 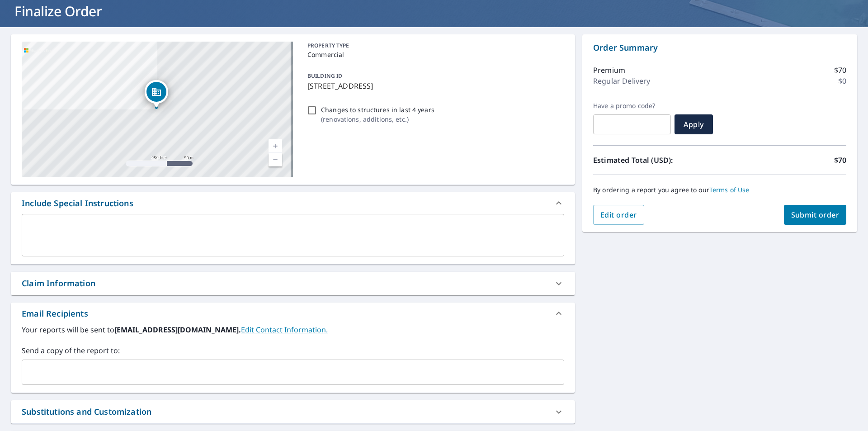 I want to click on p: Regular Delivery, so click(x=622, y=81).